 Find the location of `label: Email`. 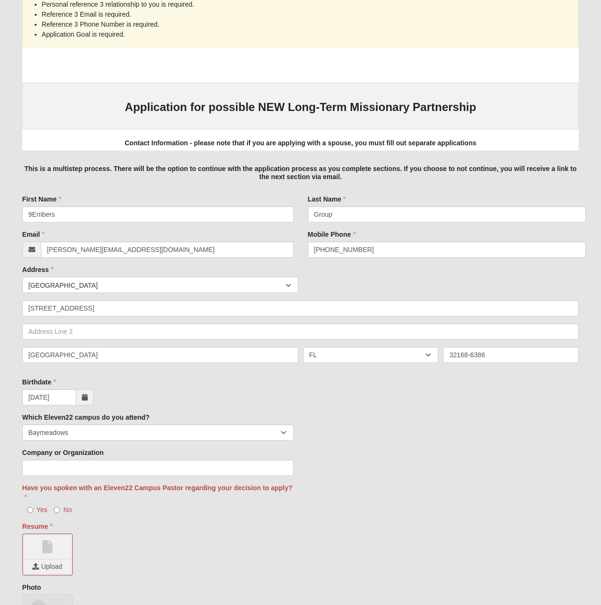

label: Email is located at coordinates (33, 234).